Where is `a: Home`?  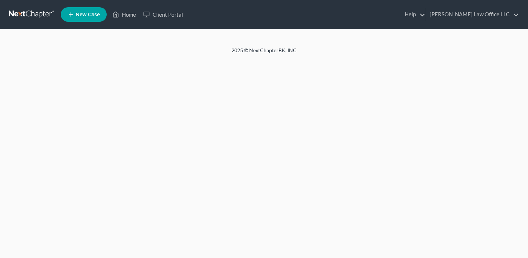 a: Home is located at coordinates (124, 14).